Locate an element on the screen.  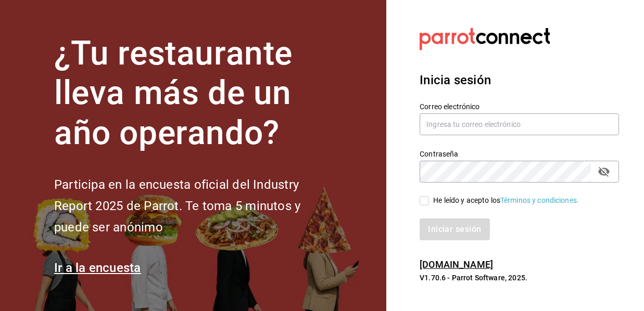
a: Términos y condiciones. is located at coordinates (540, 201).